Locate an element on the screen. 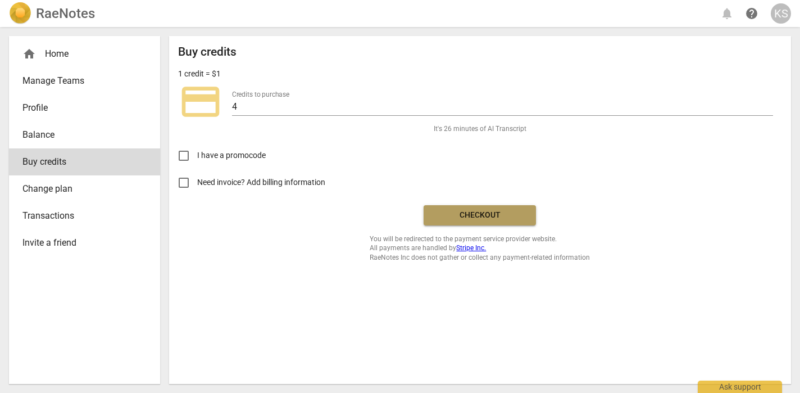  span: Invite a friend is located at coordinates (80, 243).